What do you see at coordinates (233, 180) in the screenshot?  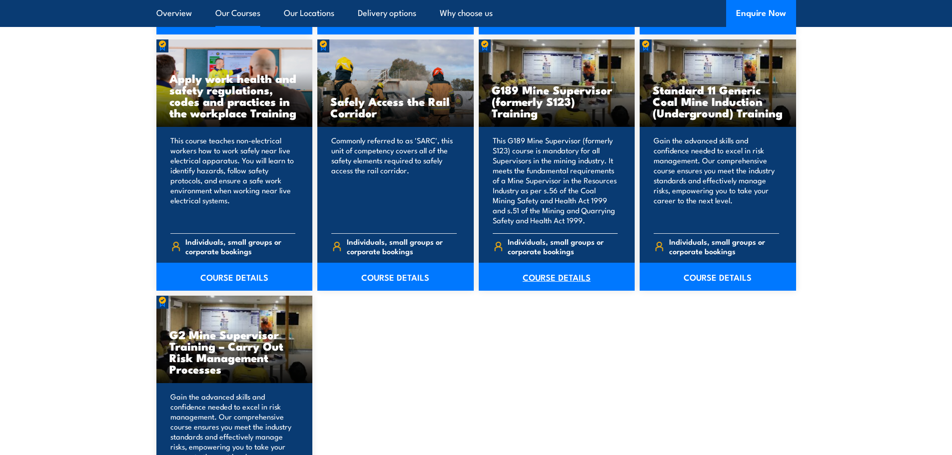 I see `p: This course teaches non-electrical workers how to work safely near live electrical apparatus. You...` at bounding box center [233, 180].